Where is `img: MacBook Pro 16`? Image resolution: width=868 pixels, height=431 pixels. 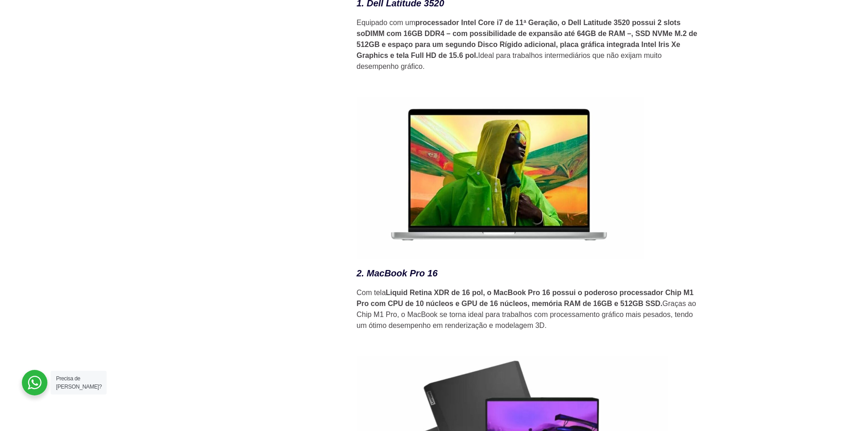
img: MacBook Pro 16 is located at coordinates (500, 178).